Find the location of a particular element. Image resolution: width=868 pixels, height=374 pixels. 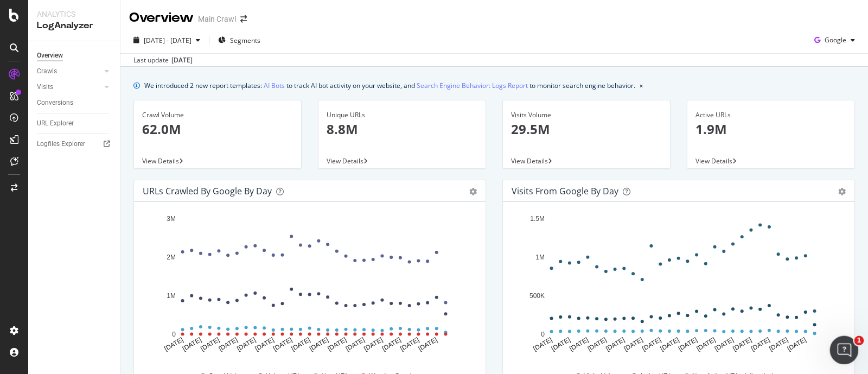

a: Logfiles Explorer is located at coordinates (74, 144).